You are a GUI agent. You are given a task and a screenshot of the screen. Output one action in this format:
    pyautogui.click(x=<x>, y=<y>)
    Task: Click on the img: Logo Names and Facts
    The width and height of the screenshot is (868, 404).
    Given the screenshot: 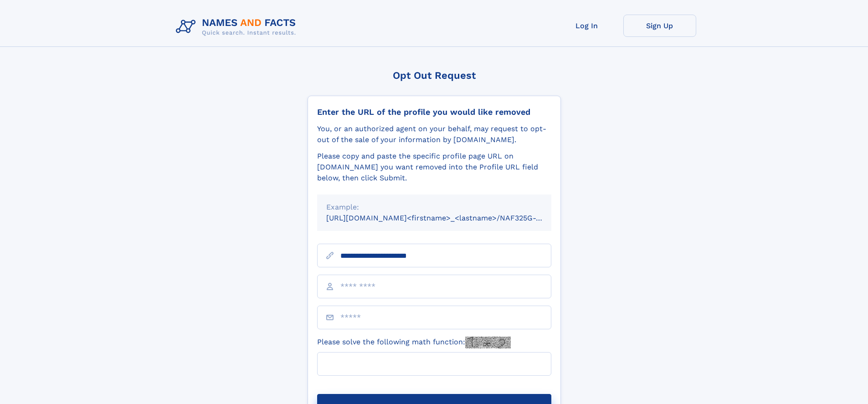 What is the action you would take?
    pyautogui.click(x=238, y=27)
    